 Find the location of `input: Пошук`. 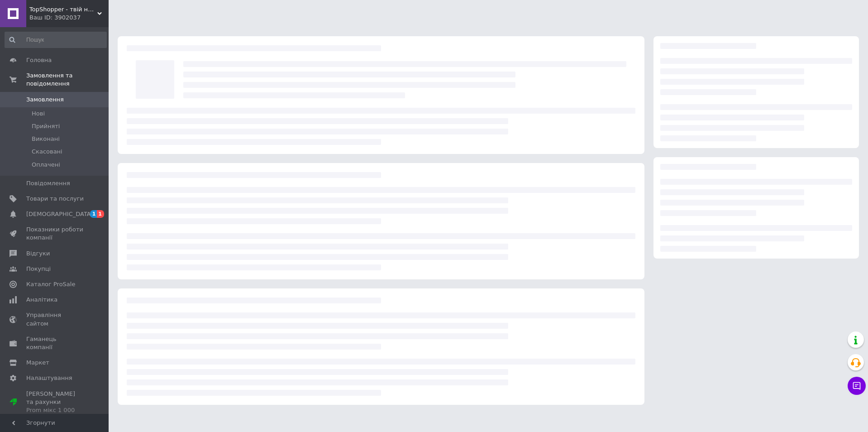

input: Пошук is located at coordinates (56, 40).